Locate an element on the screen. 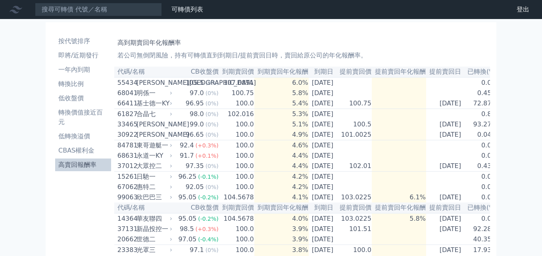 This screenshot has width=542, height=256. div: 61827 is located at coordinates (126, 114).